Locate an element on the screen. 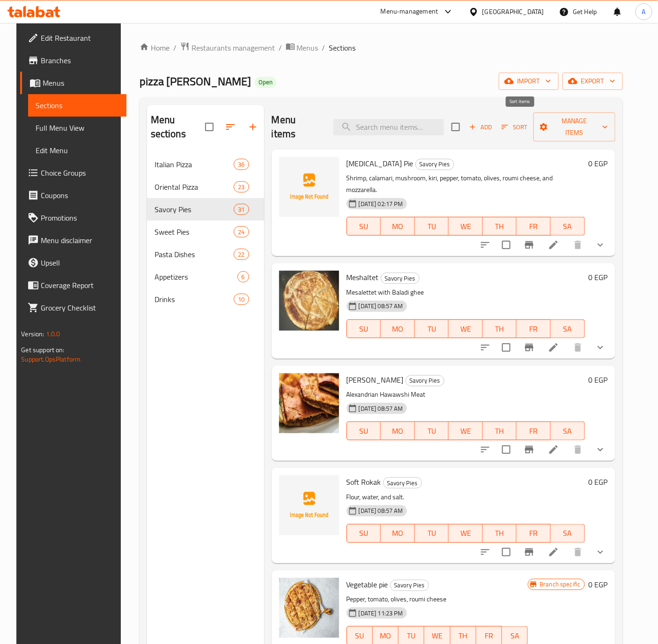  span: 6 is located at coordinates (243, 277).